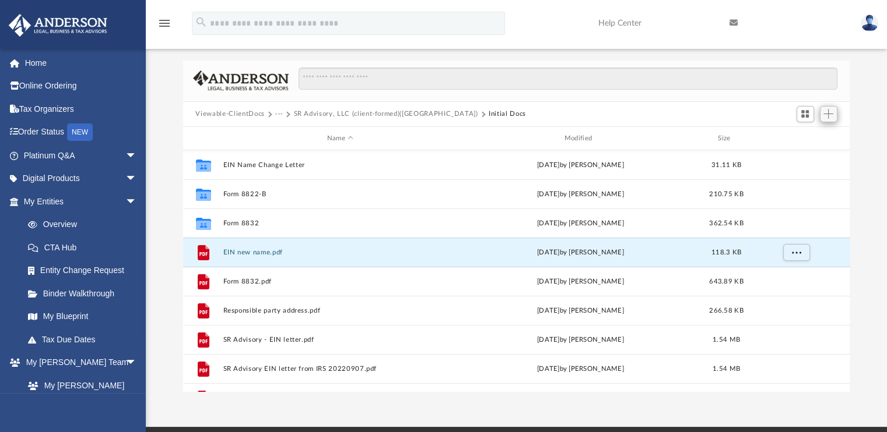  I want to click on button: More options, so click(796, 253).